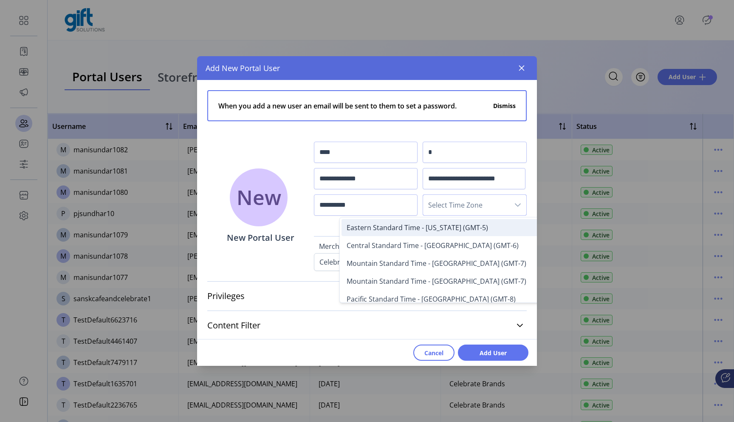 This screenshot has width=734, height=422. I want to click on span: Privileges, so click(226, 296).